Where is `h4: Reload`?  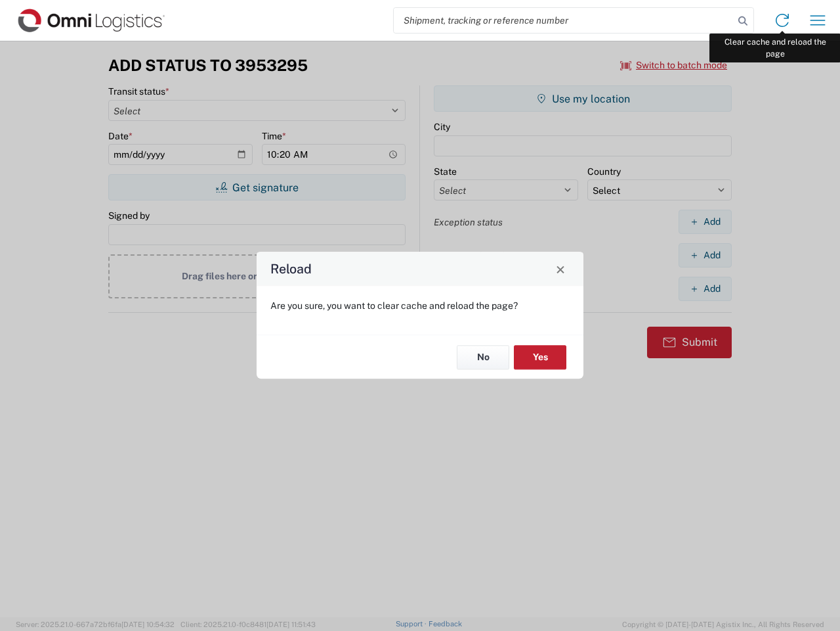 h4: Reload is located at coordinates (291, 268).